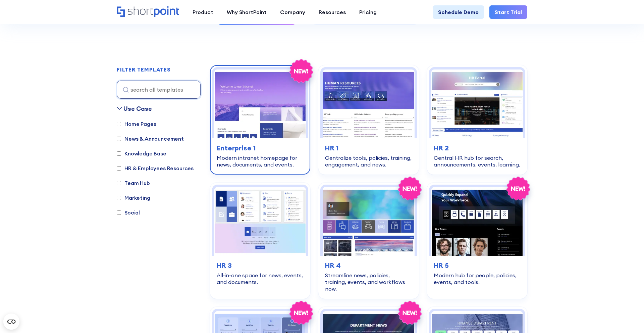 The image size is (644, 333). I want to click on h3: HR 4, so click(368, 266).